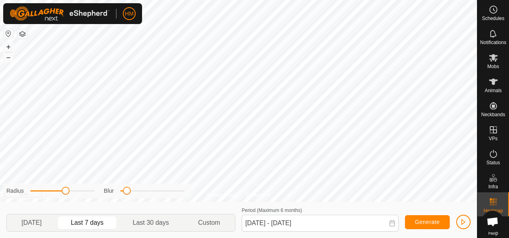 The image size is (509, 238). I want to click on span: Custom, so click(209, 222).